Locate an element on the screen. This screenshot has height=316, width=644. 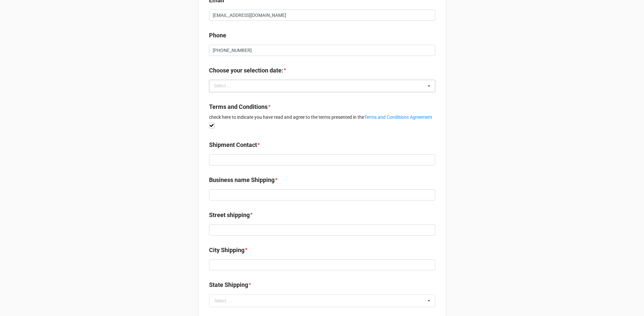
label: State Shipping is located at coordinates (229, 285).